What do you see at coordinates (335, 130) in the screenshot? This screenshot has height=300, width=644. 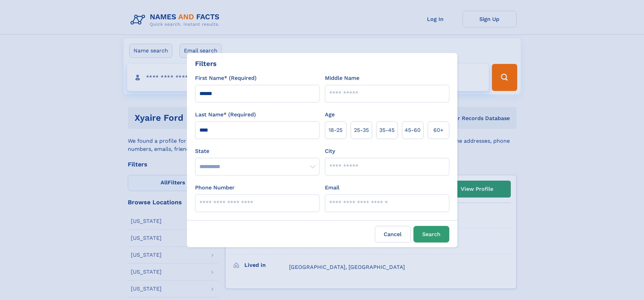 I see `span: 18‑25` at bounding box center [335, 130].